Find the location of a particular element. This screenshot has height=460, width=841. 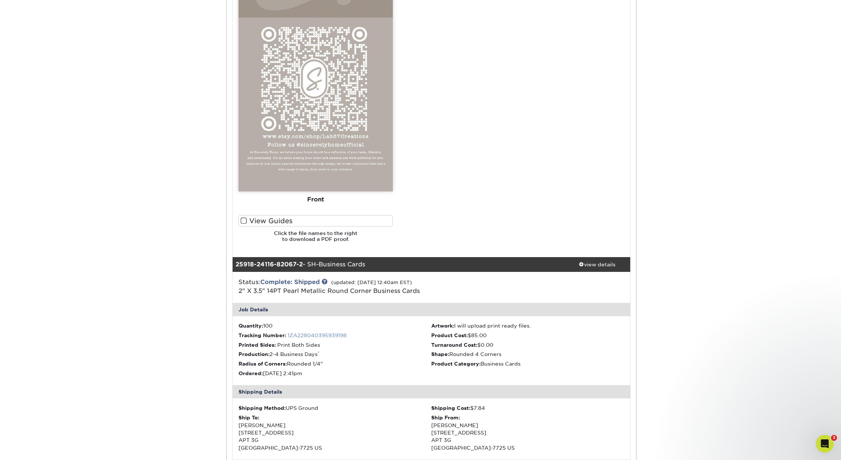

div: - SH-Business Cards is located at coordinates (398, 265).